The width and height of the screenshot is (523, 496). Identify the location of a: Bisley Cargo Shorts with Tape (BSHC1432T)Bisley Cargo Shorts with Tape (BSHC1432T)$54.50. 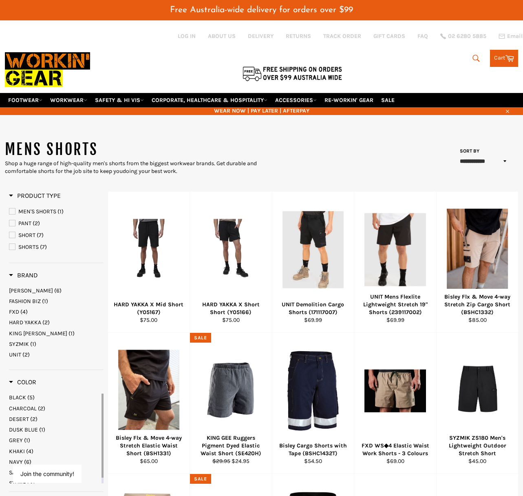
(313, 403).